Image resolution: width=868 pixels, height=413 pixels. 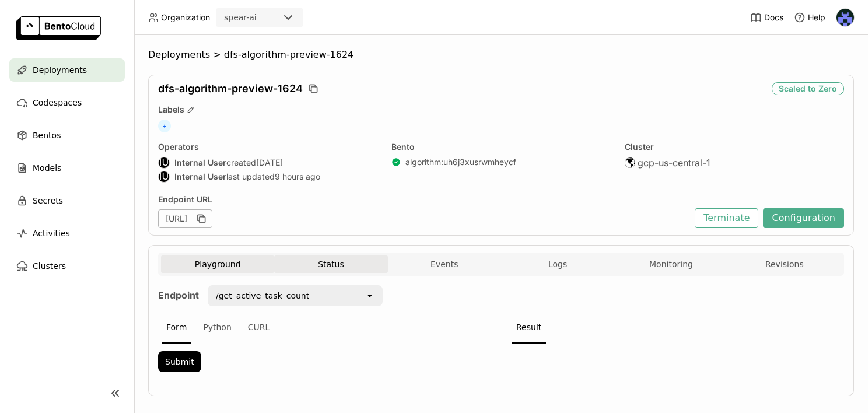 What do you see at coordinates (784, 264) in the screenshot?
I see `button: Revisions` at bounding box center [784, 264].